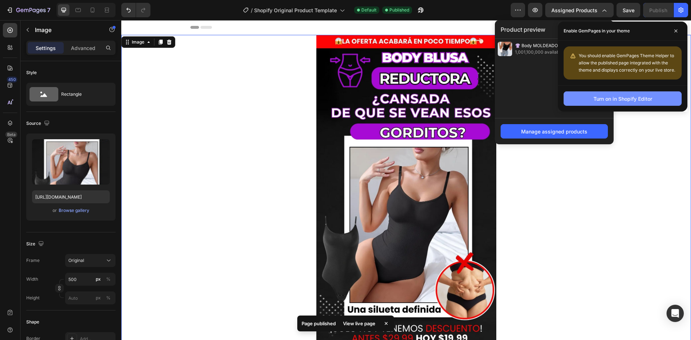 This screenshot has width=691, height=340. What do you see at coordinates (623, 99) in the screenshot?
I see `button: Turn on in Shopify Editor` at bounding box center [623, 99].